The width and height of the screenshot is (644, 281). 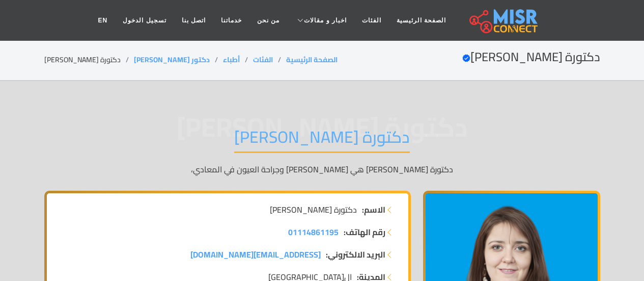 I want to click on a: تسجيل الدخول, so click(x=144, y=20).